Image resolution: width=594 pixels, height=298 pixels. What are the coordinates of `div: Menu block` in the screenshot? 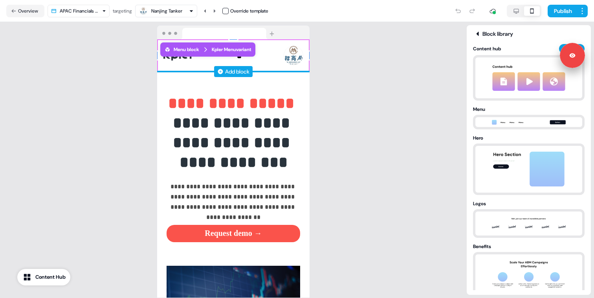 It's located at (181, 49).